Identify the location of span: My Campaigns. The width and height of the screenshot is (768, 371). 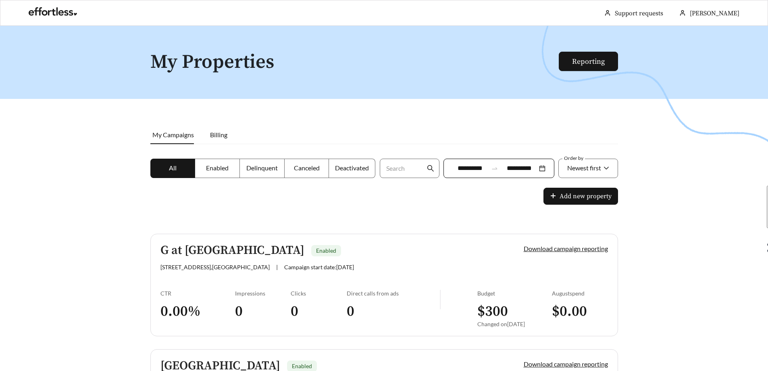
(173, 134).